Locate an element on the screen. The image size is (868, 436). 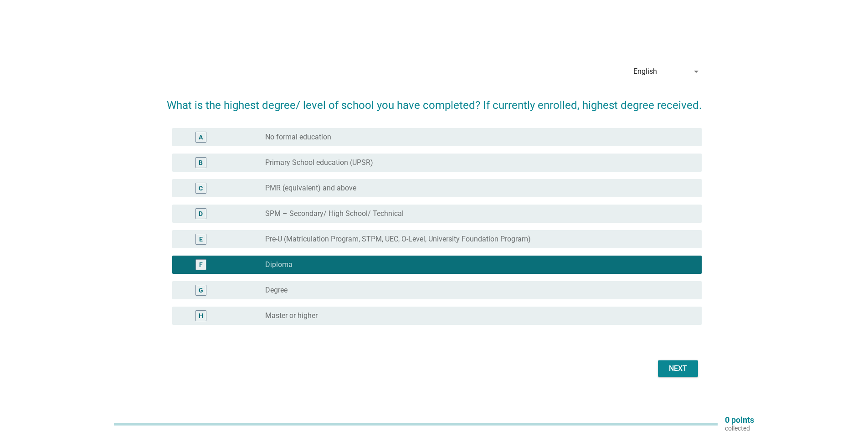
h2: What is the highest degree/ level of school you have completed? If currently enrolled, highest de... is located at coordinates (434, 101).